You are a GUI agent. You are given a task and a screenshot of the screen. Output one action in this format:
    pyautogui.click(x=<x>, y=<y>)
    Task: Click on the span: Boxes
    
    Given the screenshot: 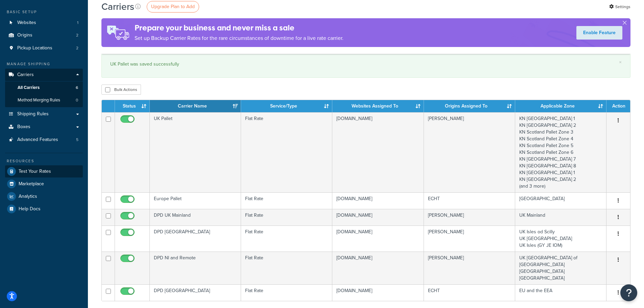 What is the action you would take?
    pyautogui.click(x=24, y=127)
    